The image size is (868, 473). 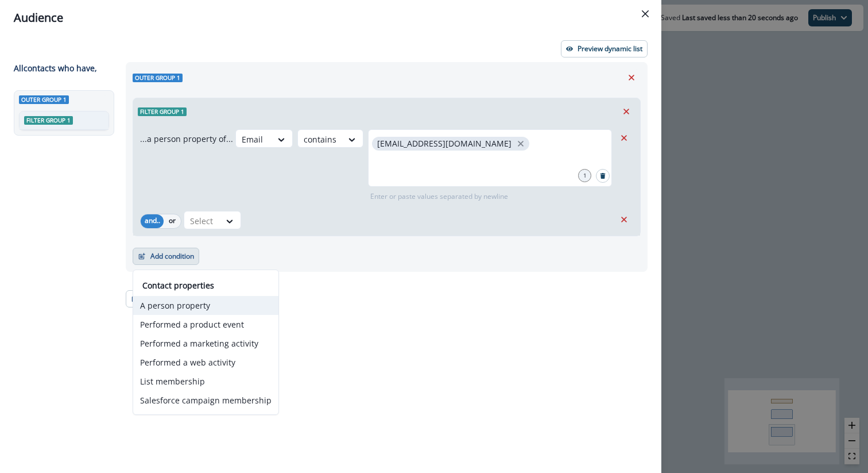 I want to click on button: Search, so click(x=603, y=176).